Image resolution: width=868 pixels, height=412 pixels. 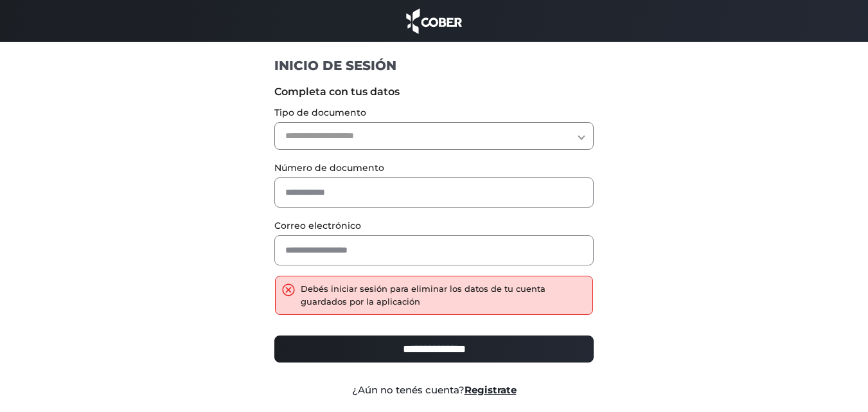 What do you see at coordinates (490, 390) in the screenshot?
I see `a: Registrate` at bounding box center [490, 390].